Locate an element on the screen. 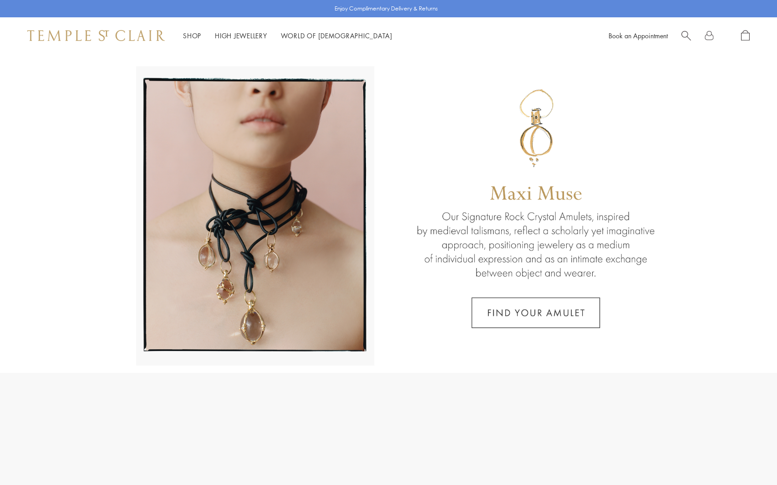  a: Open Shopping Bag is located at coordinates (746, 36).